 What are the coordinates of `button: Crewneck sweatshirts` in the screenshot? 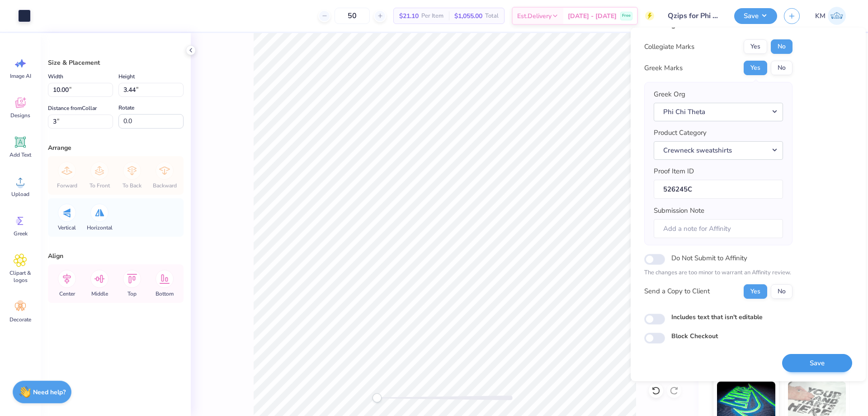 It's located at (718, 150).